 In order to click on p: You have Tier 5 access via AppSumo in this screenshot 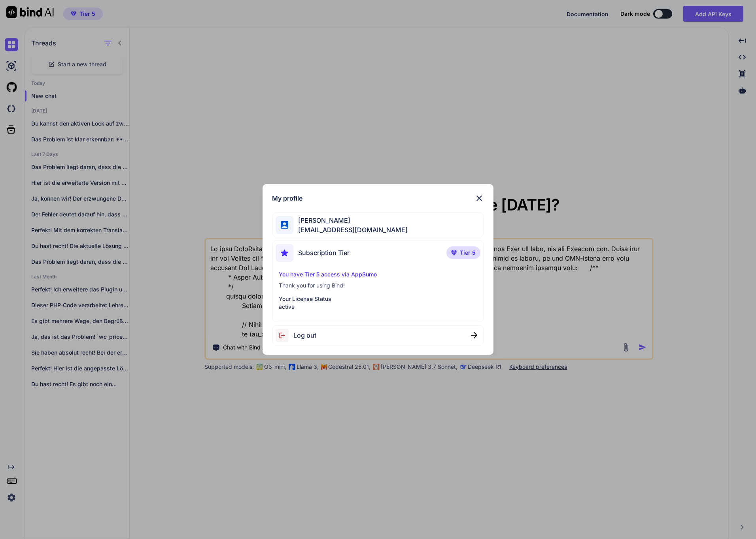, I will do `click(378, 274)`.